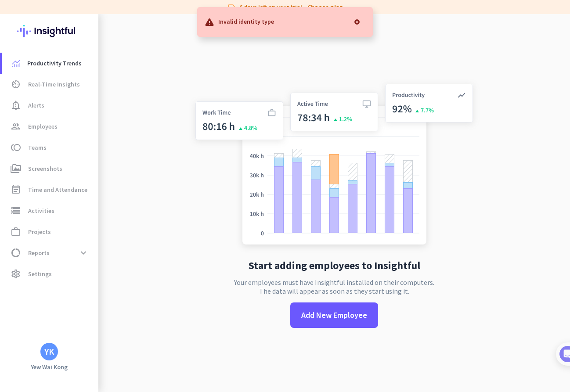  Describe the element at coordinates (50, 253) in the screenshot. I see `a: data_usageReportsexpand_more` at that location.